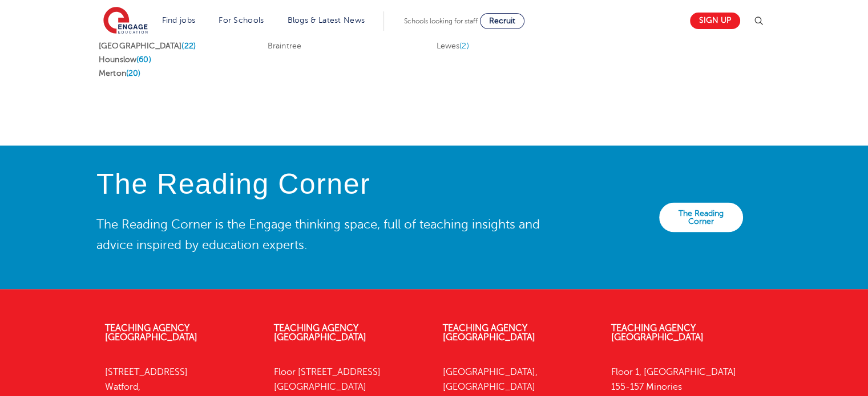  I want to click on span: Schools looking for staff, so click(441, 21).